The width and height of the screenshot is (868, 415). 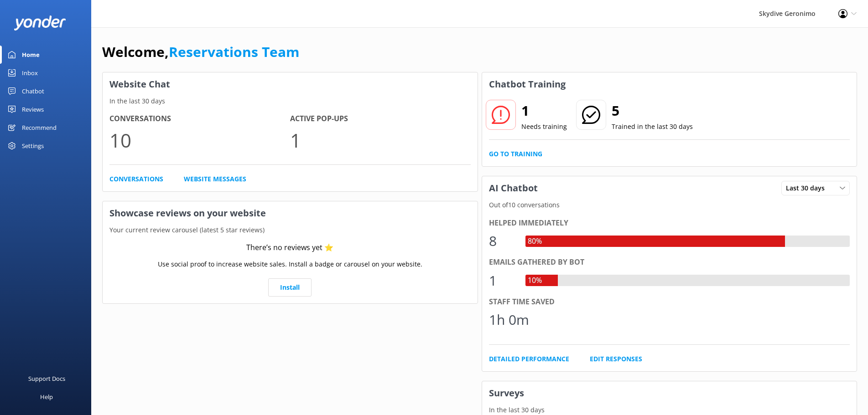 I want to click on div: Settings, so click(x=33, y=146).